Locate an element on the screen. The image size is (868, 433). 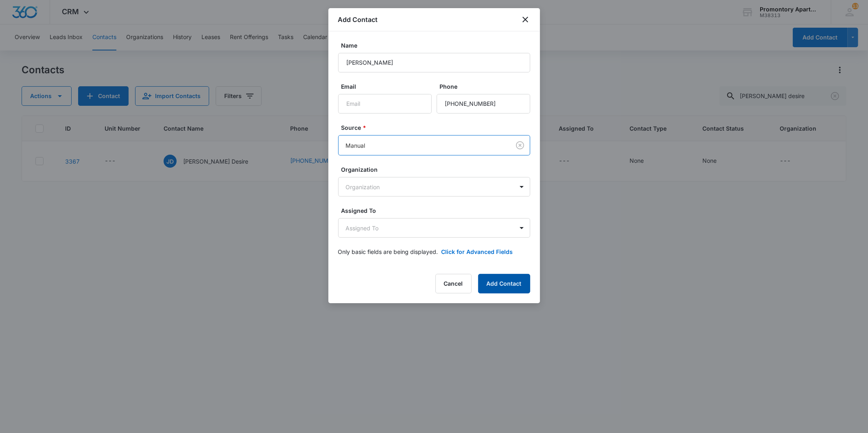
button: Cancel is located at coordinates (453, 284).